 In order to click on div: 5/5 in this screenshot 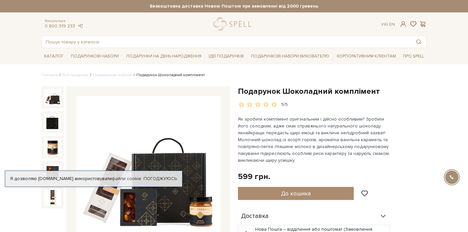, I will do `click(284, 104)`.